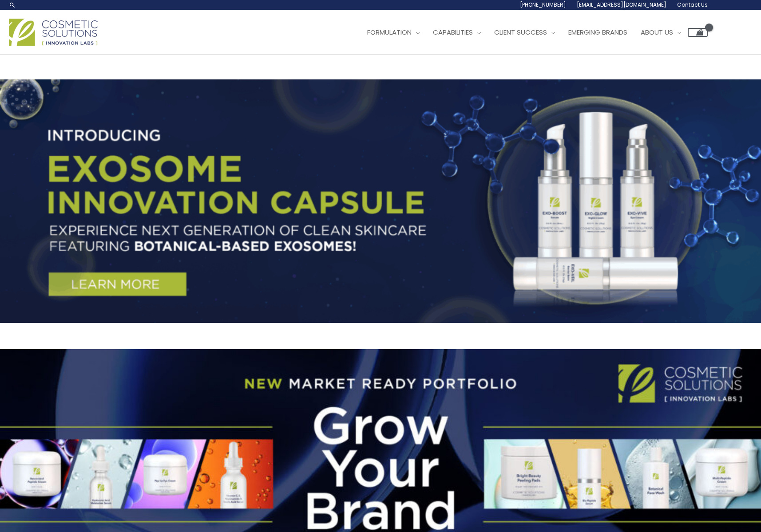 The width and height of the screenshot is (761, 532). Describe the element at coordinates (453, 32) in the screenshot. I see `span: Capabilities` at that location.